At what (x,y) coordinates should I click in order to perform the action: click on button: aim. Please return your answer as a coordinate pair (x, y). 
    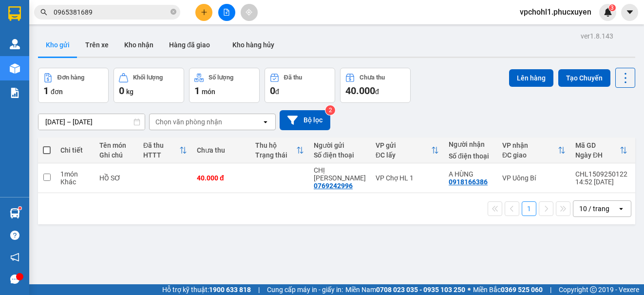
    Looking at the image, I should click on (249, 12).